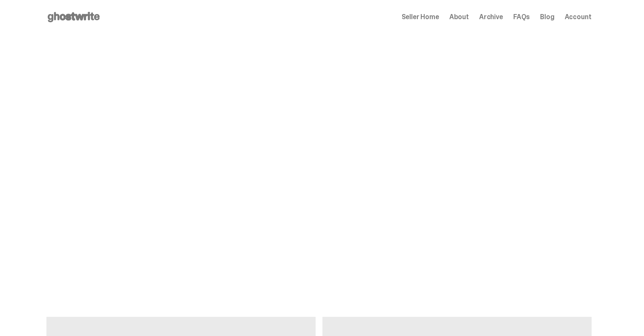 This screenshot has width=644, height=336. What do you see at coordinates (420, 17) in the screenshot?
I see `span: Seller Home` at bounding box center [420, 17].